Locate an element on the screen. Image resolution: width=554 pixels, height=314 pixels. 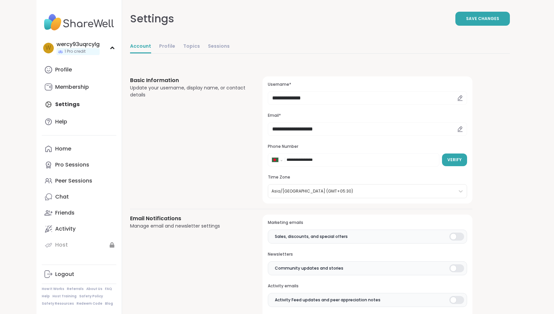
a: Logout is located at coordinates (79, 275).